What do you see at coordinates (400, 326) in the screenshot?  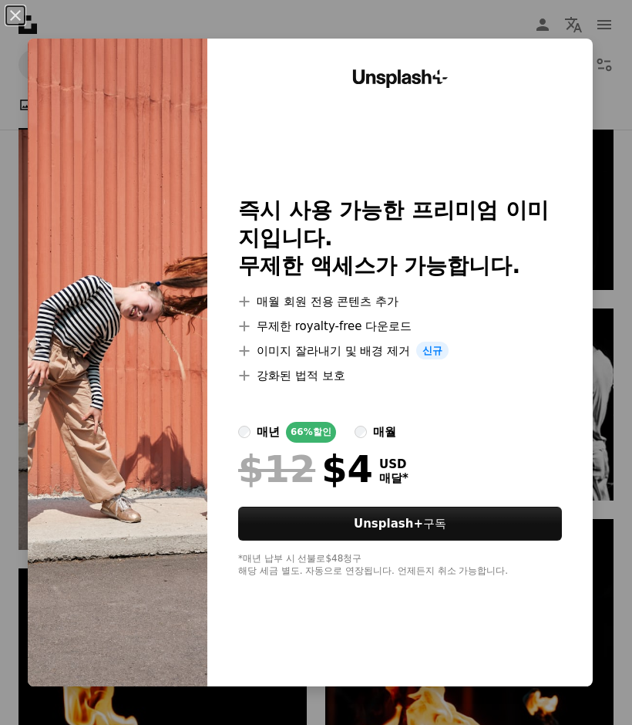 I see `li: 무제한 royalty-free 다운로드` at bounding box center [400, 326].